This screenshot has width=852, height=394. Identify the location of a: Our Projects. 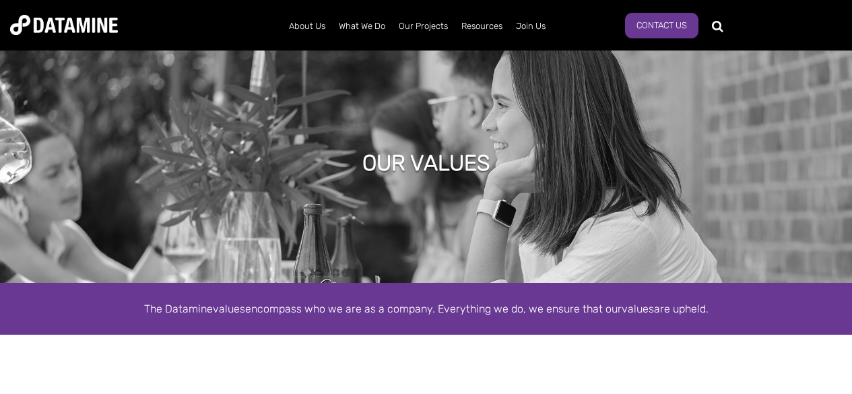
(423, 26).